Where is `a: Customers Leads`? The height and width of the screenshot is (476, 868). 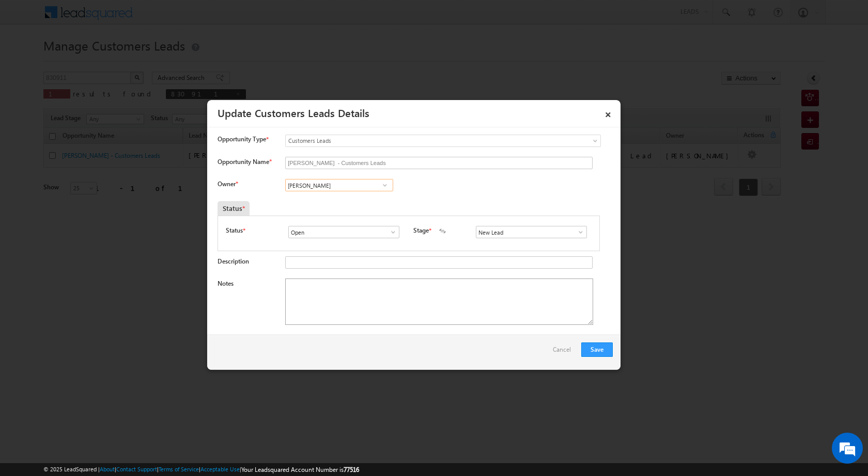 a: Customers Leads is located at coordinates (442, 141).